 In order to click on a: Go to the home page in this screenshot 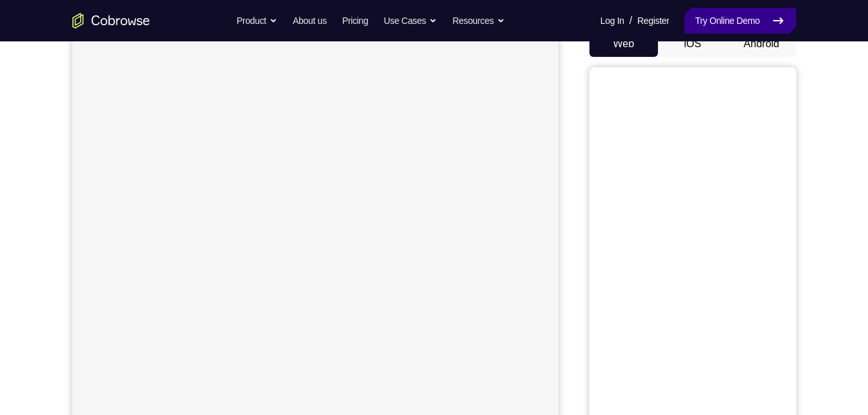, I will do `click(111, 21)`.